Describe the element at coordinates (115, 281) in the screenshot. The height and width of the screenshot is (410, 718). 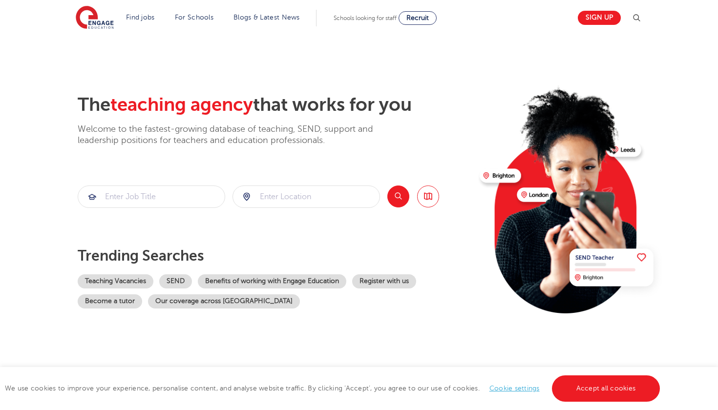
I see `a: Teaching Vacancies` at that location.